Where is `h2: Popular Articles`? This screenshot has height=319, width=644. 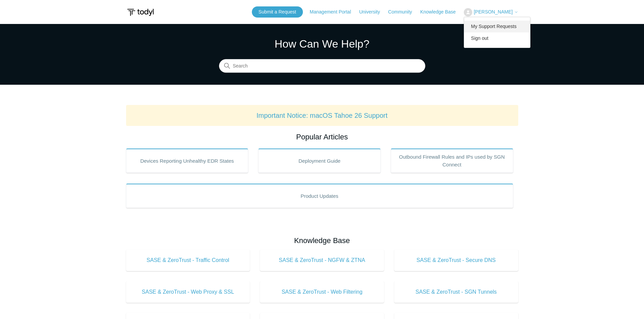 h2: Popular Articles is located at coordinates (322, 137).